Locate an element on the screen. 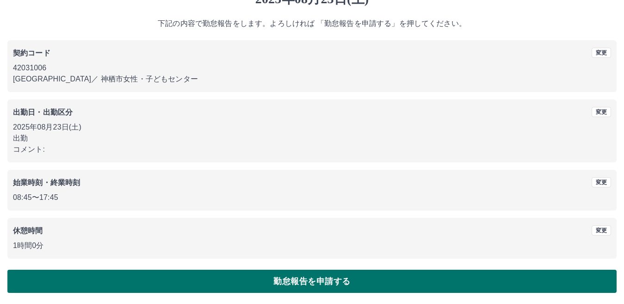 This screenshot has height=304, width=624. b: 休憩時間 is located at coordinates (28, 230).